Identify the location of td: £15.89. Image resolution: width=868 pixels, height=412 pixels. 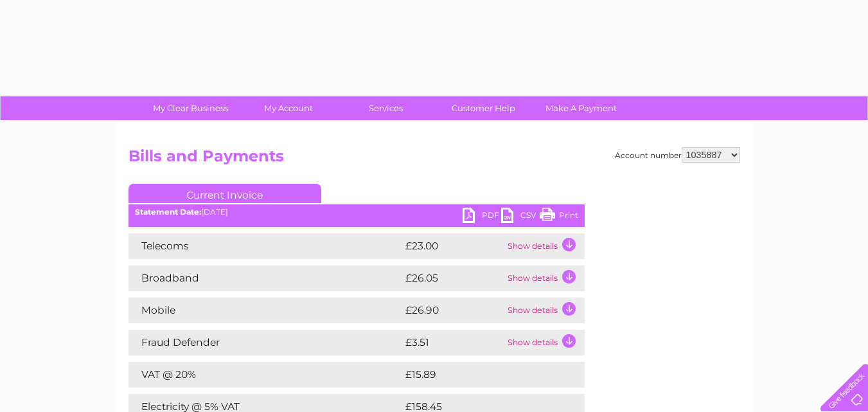
(480, 375).